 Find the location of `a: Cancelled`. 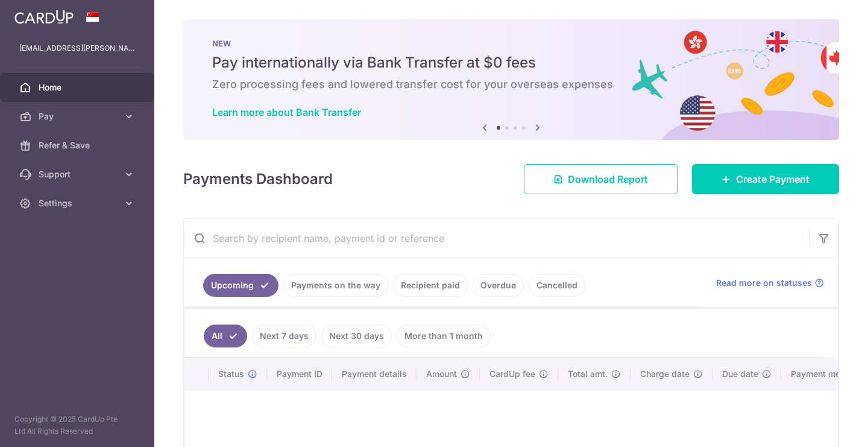

a: Cancelled is located at coordinates (557, 285).